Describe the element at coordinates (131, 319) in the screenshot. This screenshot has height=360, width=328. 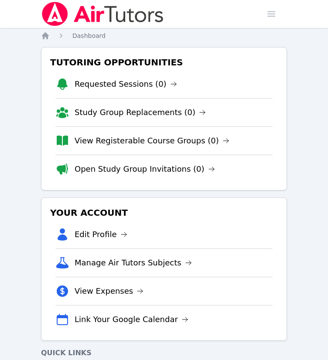
I see `a: Link Your Google Calendar` at that location.